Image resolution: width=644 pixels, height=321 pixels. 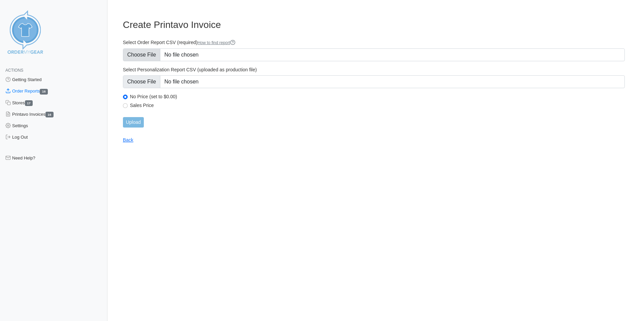 What do you see at coordinates (216, 43) in the screenshot?
I see `a: How to find report` at bounding box center [216, 43].